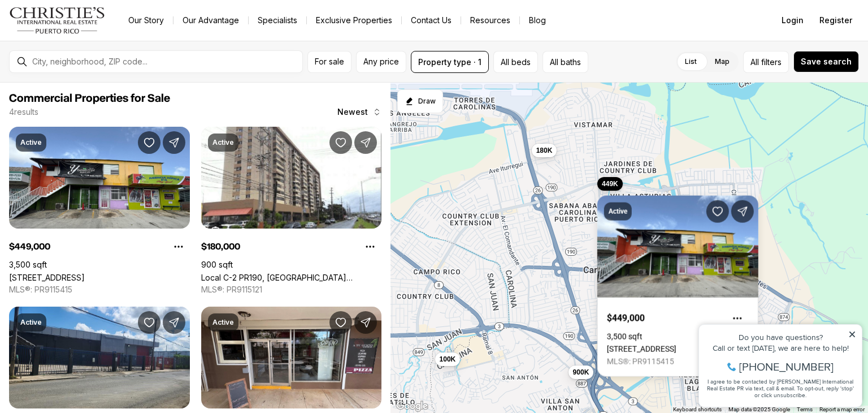  I want to click on button: Save Property: Local C-2 PR190, so click(341, 143).